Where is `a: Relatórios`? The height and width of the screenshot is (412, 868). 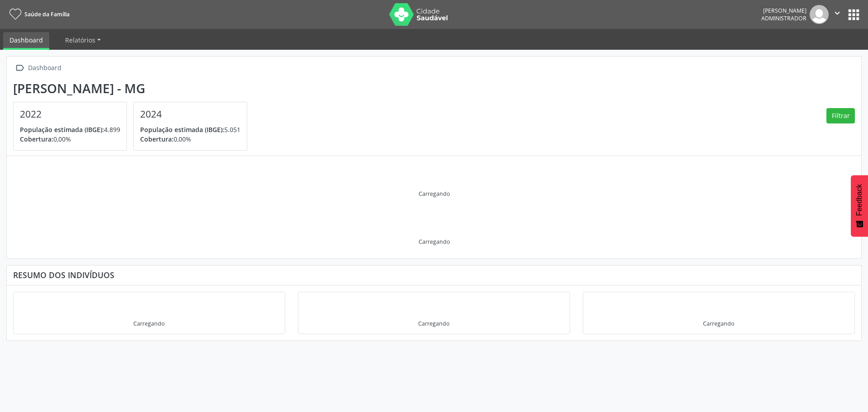 a: Relatórios is located at coordinates (83, 40).